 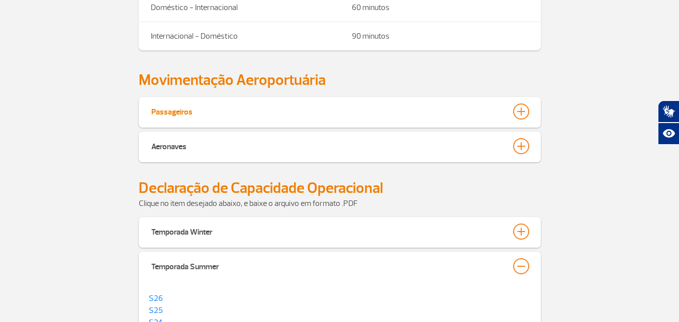 What do you see at coordinates (340, 80) in the screenshot?
I see `h2: Movimentação Aeroportuária` at bounding box center [340, 80].